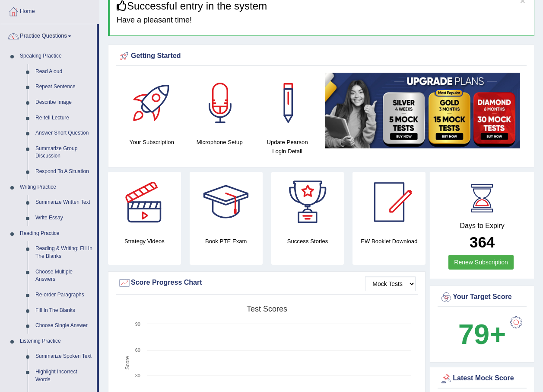 The width and height of the screenshot is (543, 392). What do you see at coordinates (64, 102) in the screenshot?
I see `a: Describe Image` at bounding box center [64, 102].